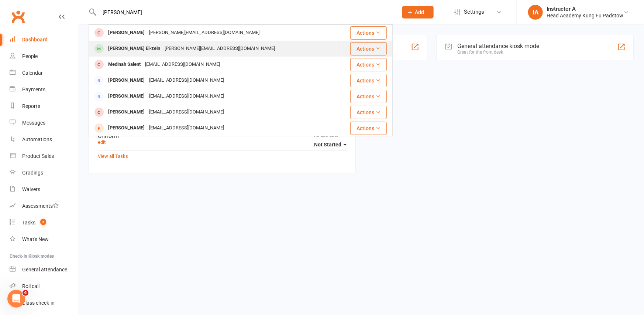  Describe the element at coordinates (43, 139) in the screenshot. I see `a: Automations` at that location.